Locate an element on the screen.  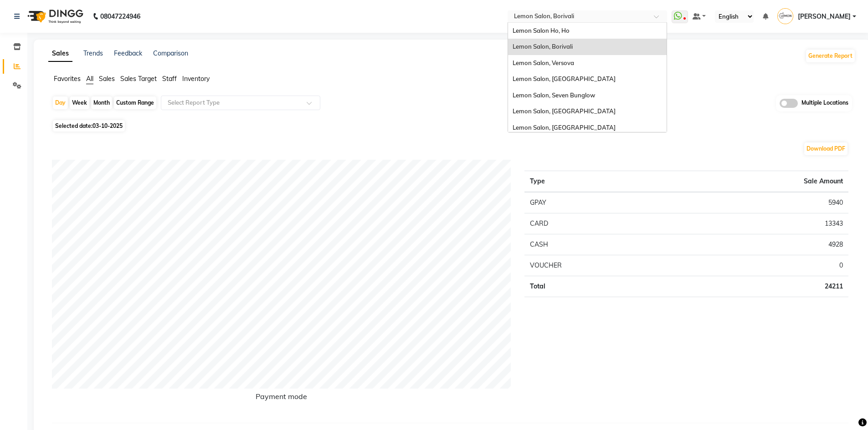
td: 0 is located at coordinates (761, 265).